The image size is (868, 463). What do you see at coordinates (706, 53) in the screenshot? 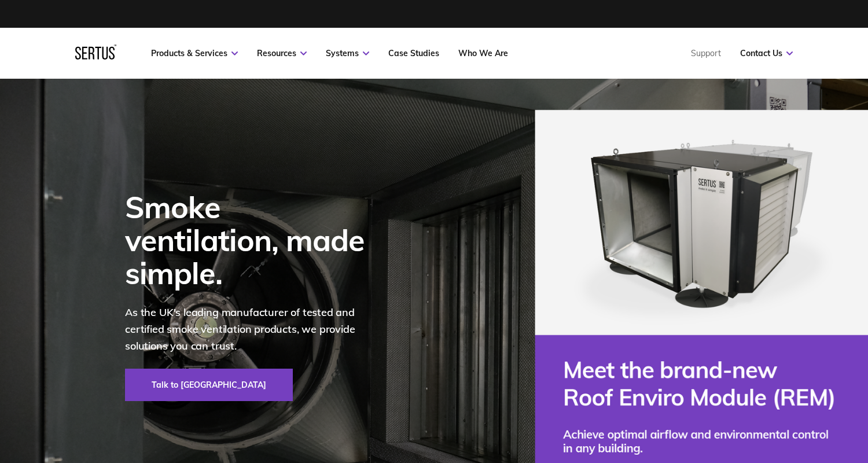
I see `a: Support` at bounding box center [706, 53].